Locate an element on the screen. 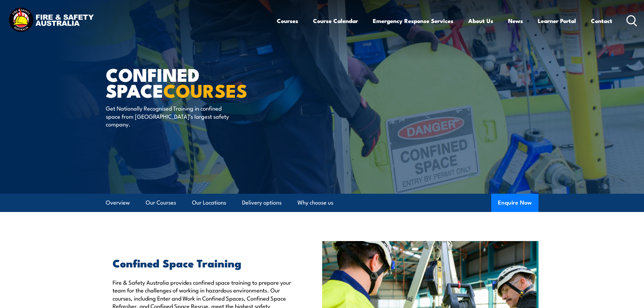 The image size is (644, 308). a: Our Courses is located at coordinates (161, 203).